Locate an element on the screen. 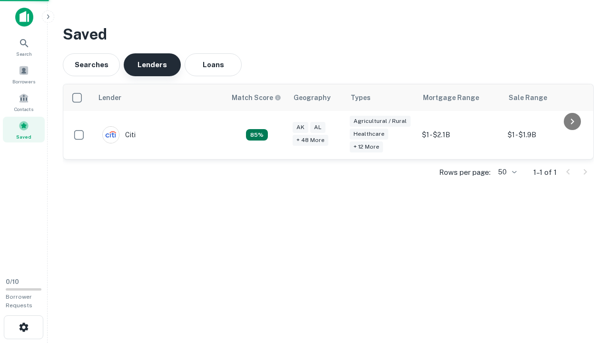  p: 1–1 of 1 is located at coordinates (545, 172).